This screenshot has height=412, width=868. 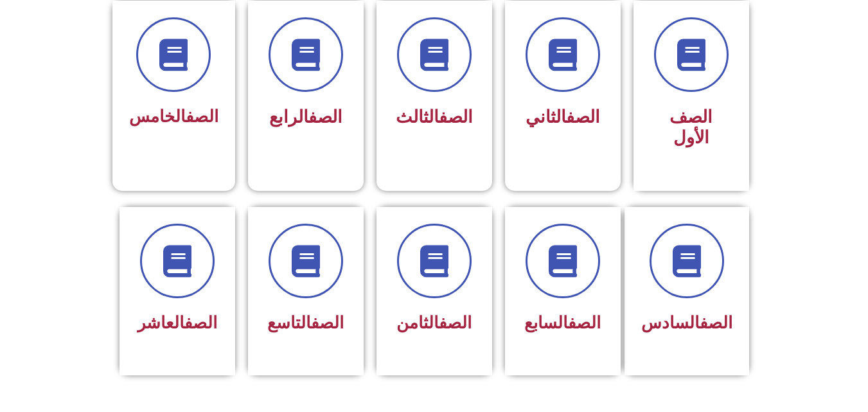 I want to click on span: العاشر, so click(x=177, y=323).